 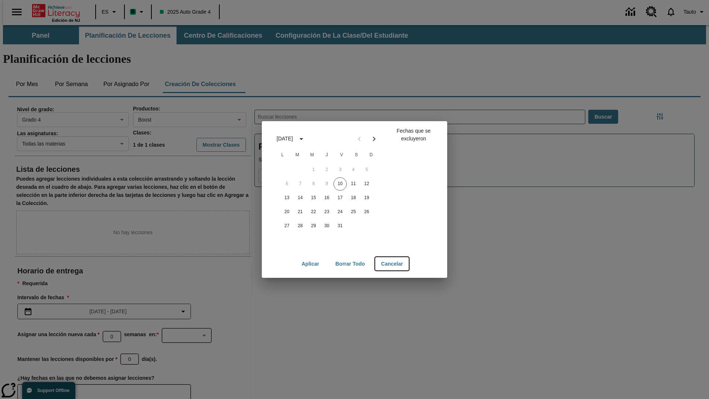 What do you see at coordinates (327, 155) in the screenshot?
I see `span: jueves` at bounding box center [327, 155].